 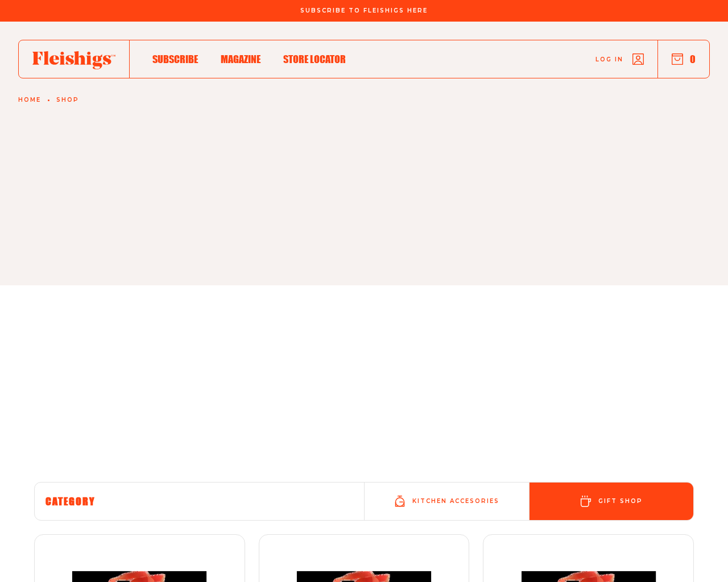 What do you see at coordinates (609, 59) in the screenshot?
I see `span: Log in` at bounding box center [609, 59].